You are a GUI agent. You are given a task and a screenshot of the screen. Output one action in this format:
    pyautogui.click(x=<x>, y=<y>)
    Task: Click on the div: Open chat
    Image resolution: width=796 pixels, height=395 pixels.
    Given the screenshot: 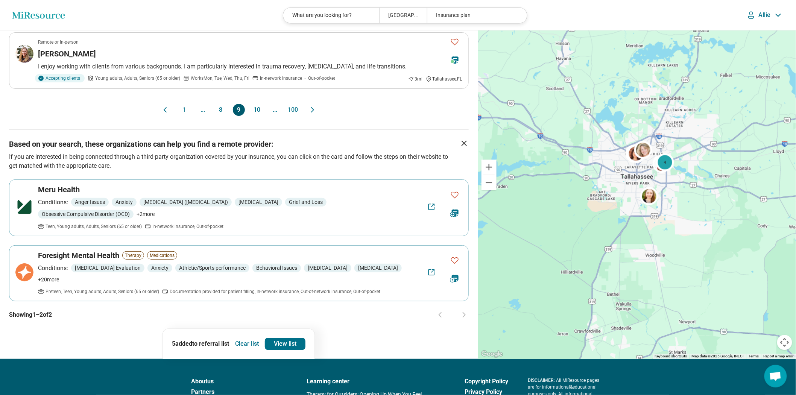 What is the action you would take?
    pyautogui.click(x=776, y=376)
    